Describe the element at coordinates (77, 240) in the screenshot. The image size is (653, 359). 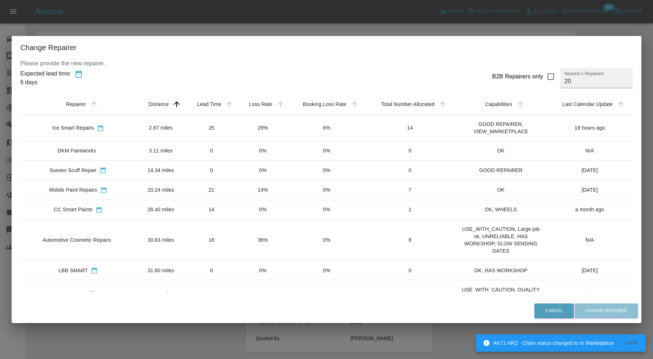
I see `div: Automotive Cosmetic Repairs` at that location.